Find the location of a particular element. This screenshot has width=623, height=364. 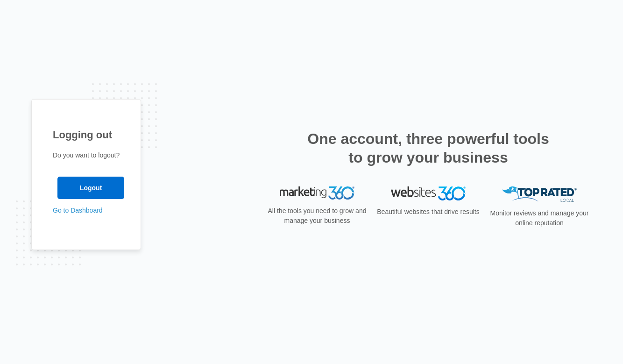

img: Marketing 360 is located at coordinates (317, 193).